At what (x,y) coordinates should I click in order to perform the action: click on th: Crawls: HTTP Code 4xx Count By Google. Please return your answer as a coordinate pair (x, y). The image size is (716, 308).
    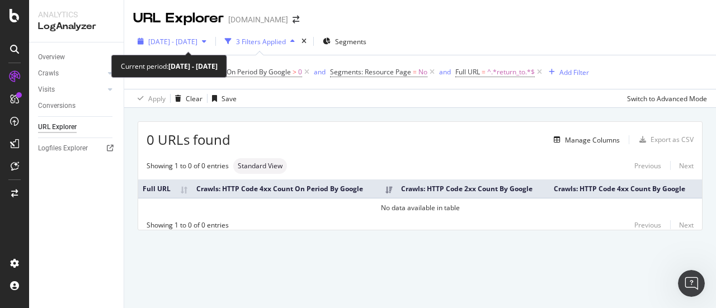
    Looking at the image, I should click on (625, 188).